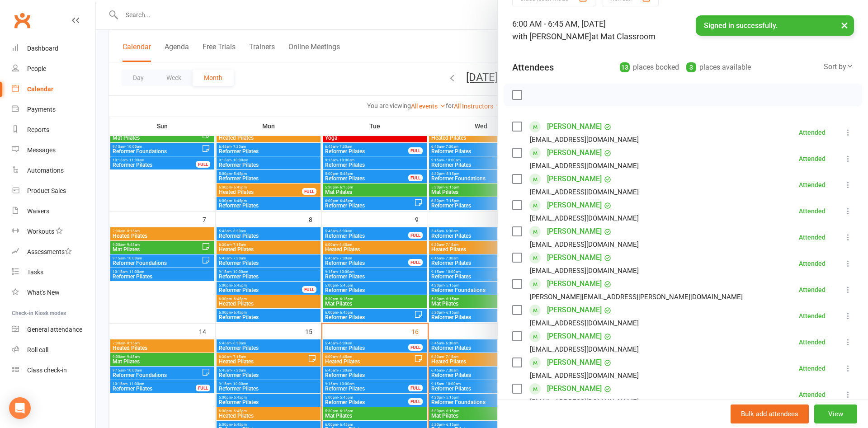 The image size is (868, 428). I want to click on div: Messages, so click(41, 150).